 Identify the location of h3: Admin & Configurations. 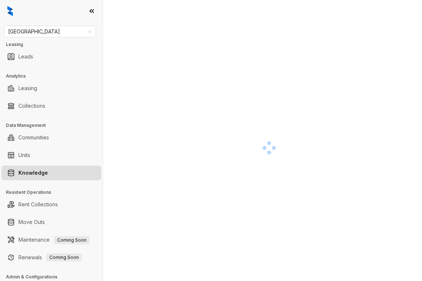
(54, 277).